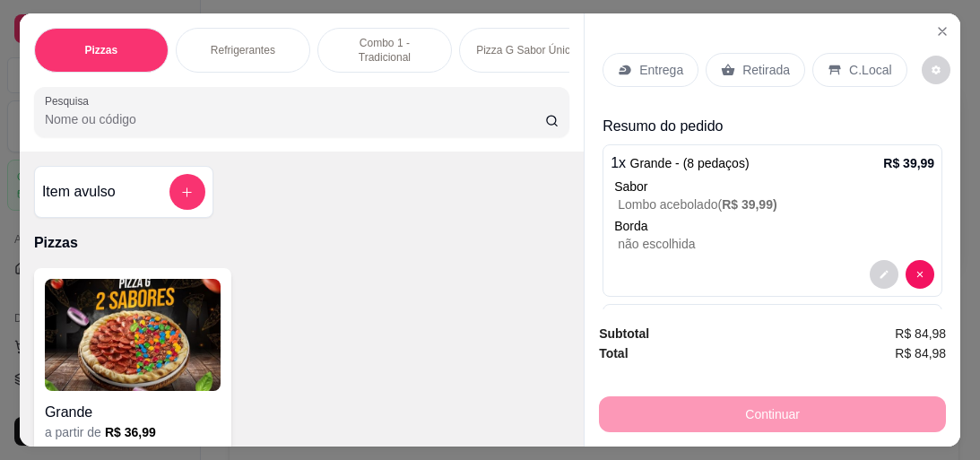 The image size is (980, 460). What do you see at coordinates (772, 126) in the screenshot?
I see `p: Resumo do pedido` at bounding box center [772, 126].